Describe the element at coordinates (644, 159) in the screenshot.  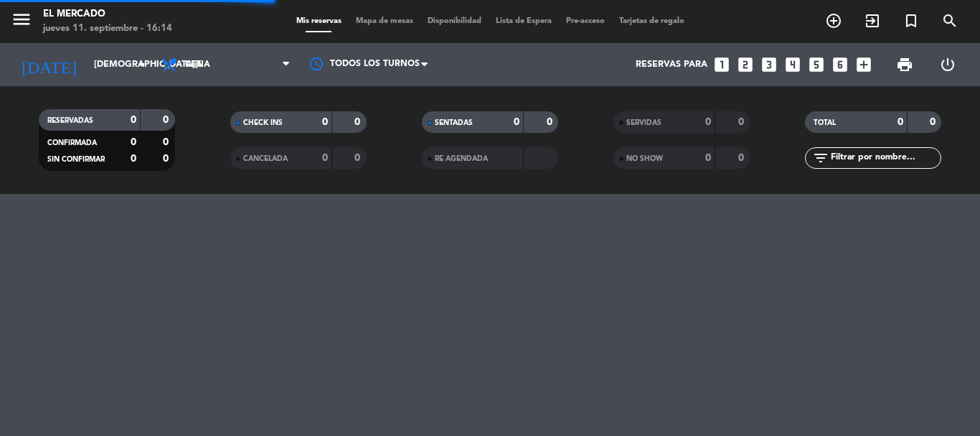
I see `span: NO SHOW` at that location.